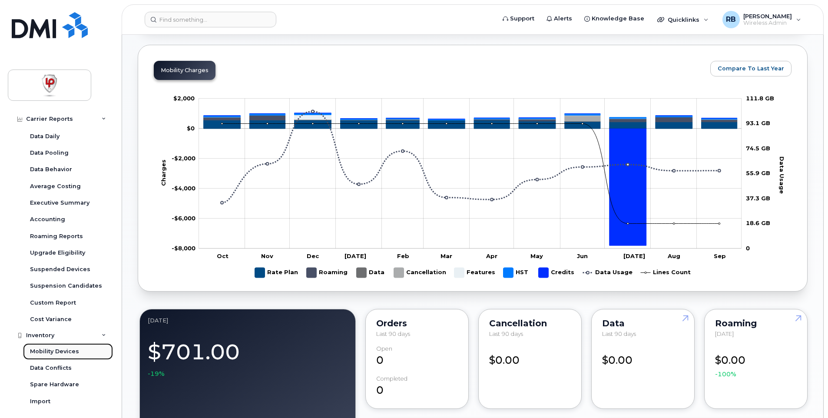 The height and width of the screenshot is (418, 828). Describe the element at coordinates (758, 148) in the screenshot. I see `tspan: 74.5 GB` at that location.